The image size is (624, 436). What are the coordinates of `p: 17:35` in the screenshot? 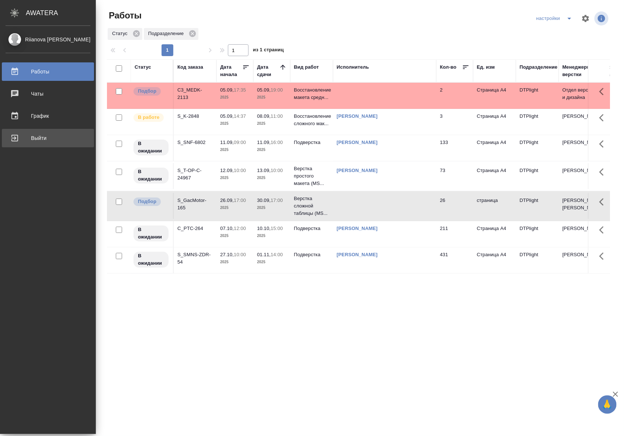 It's located at (240, 90).